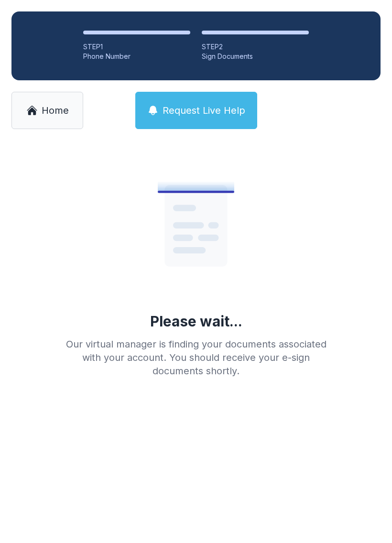 This screenshot has width=392, height=543. Describe the element at coordinates (196, 358) in the screenshot. I see `div: Our virtual manager is finding your documents associated with your account. You should receive yo...` at that location.